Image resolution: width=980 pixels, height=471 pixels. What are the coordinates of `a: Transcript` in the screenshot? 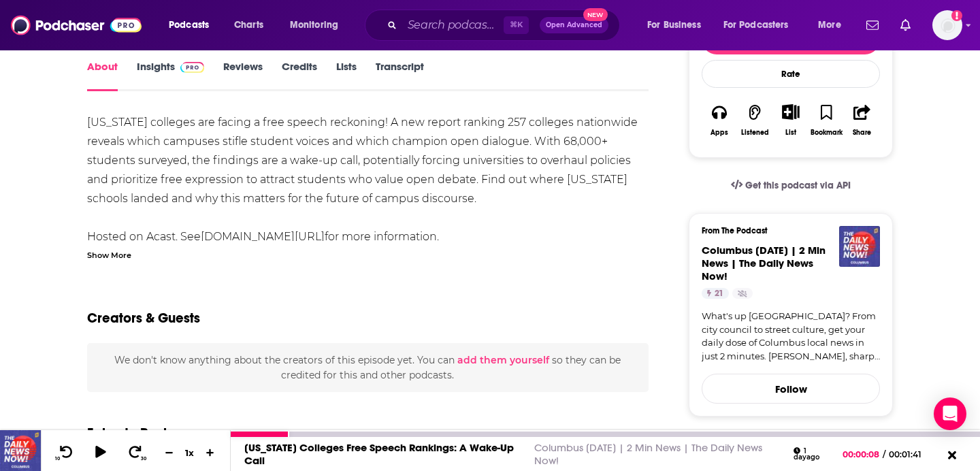 It's located at (400, 76).